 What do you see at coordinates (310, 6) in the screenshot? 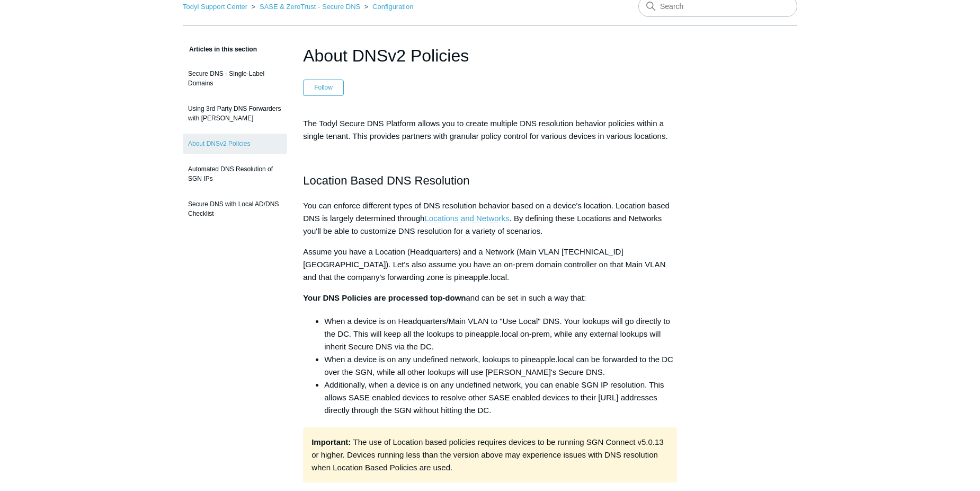
I see `a: SASE & ZeroTrust - Secure DNS` at bounding box center [310, 6].